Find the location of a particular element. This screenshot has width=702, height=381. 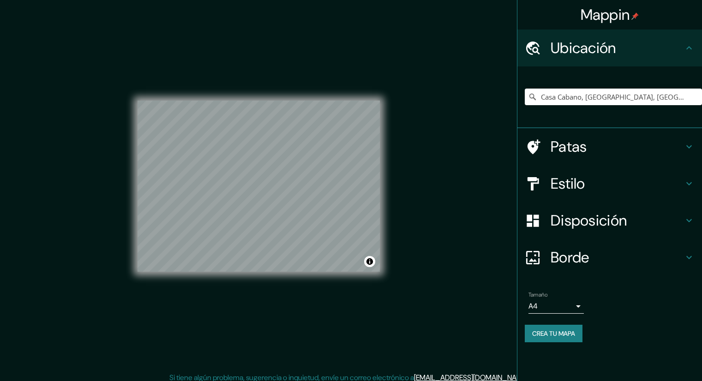

div: Patas is located at coordinates (610, 147).